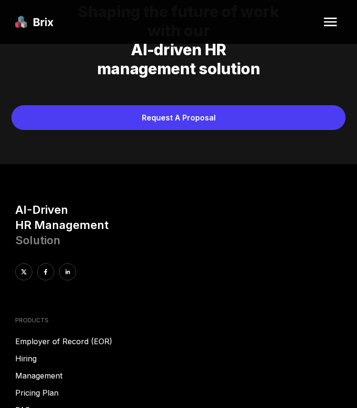 The width and height of the screenshot is (357, 408). Describe the element at coordinates (38, 240) in the screenshot. I see `span: Solution` at that location.